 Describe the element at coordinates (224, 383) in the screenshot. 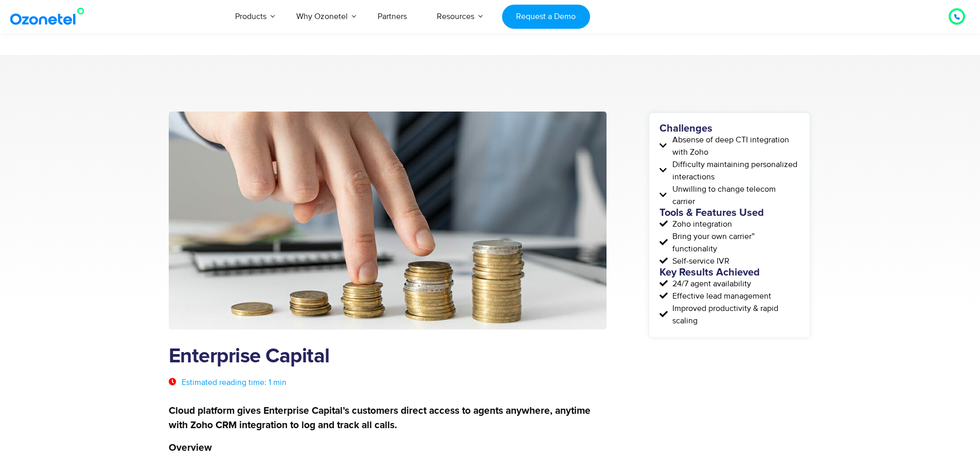

I see `span: Estimated reading time:` at that location.